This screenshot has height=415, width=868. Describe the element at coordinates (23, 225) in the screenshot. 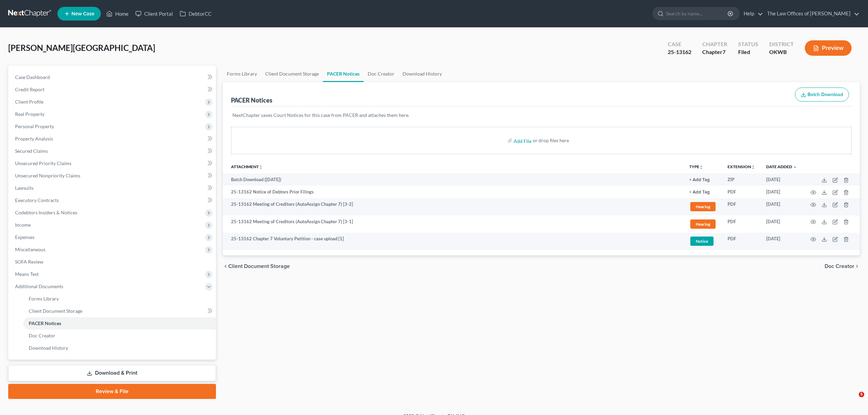

I see `span: Income` at that location.